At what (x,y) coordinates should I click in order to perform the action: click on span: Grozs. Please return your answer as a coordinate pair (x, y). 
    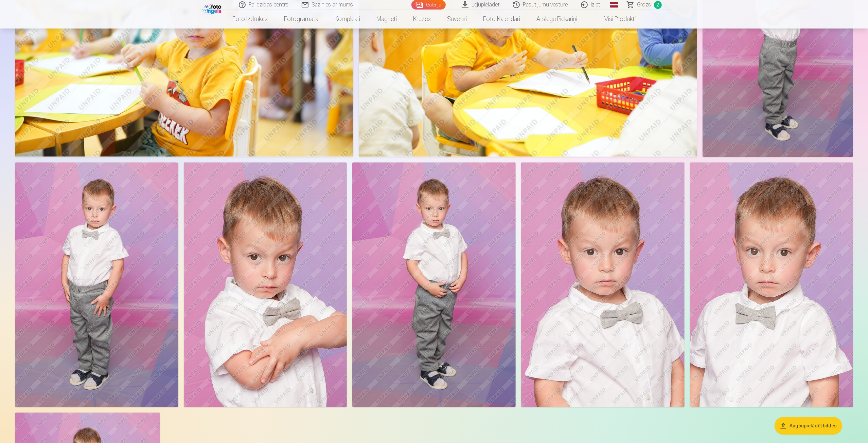
    Looking at the image, I should click on (644, 5).